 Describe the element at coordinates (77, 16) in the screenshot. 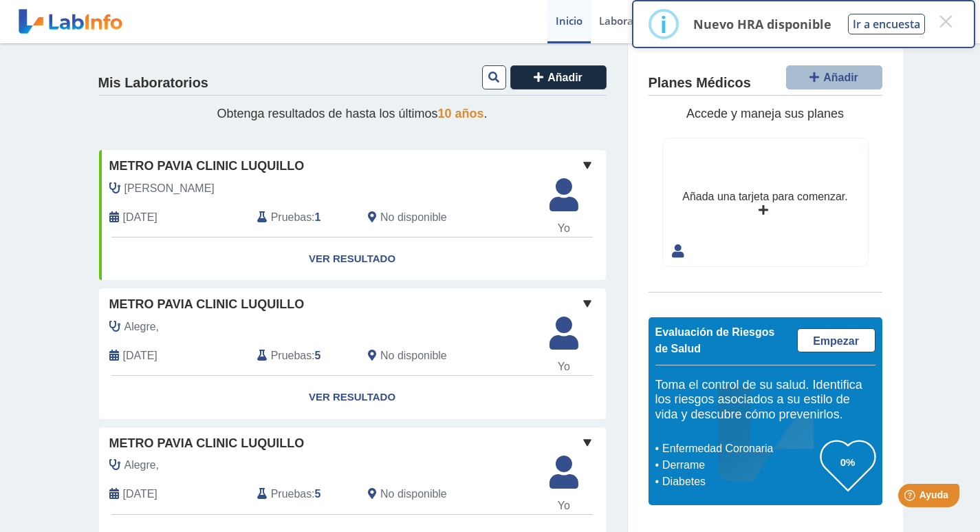

I see `span: Ayuda` at that location.